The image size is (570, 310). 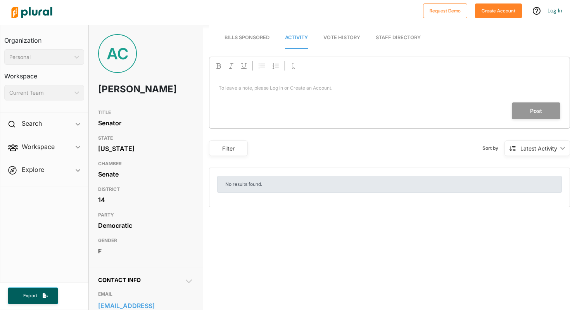 I want to click on div: 14, so click(x=145, y=200).